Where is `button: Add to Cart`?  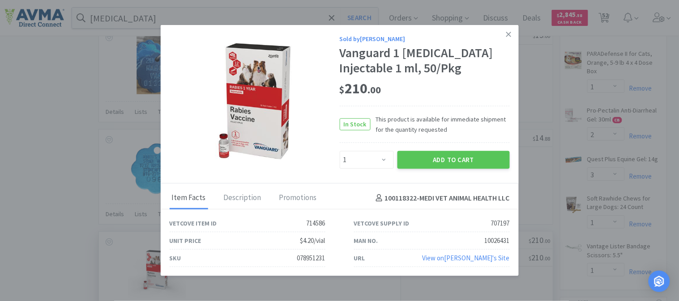
button: Add to Cart is located at coordinates (453, 160).